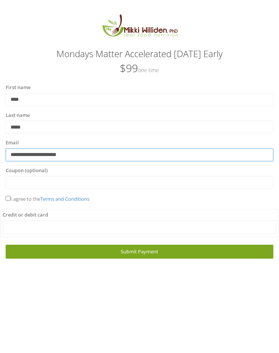  What do you see at coordinates (148, 70) in the screenshot?
I see `small: One time` at bounding box center [148, 70].